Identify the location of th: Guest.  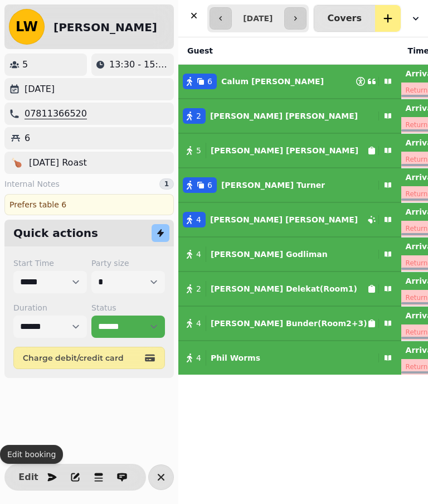
(290, 51).